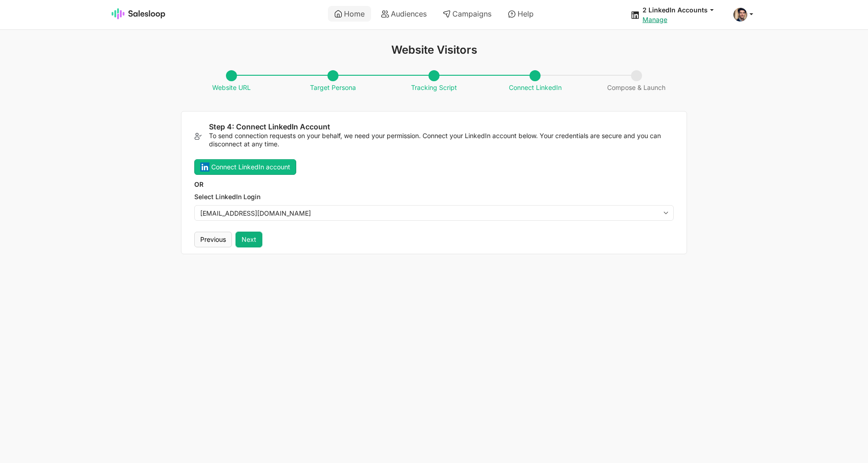 This screenshot has width=868, height=463. I want to click on button: Connect LinkedIn account, so click(245, 167).